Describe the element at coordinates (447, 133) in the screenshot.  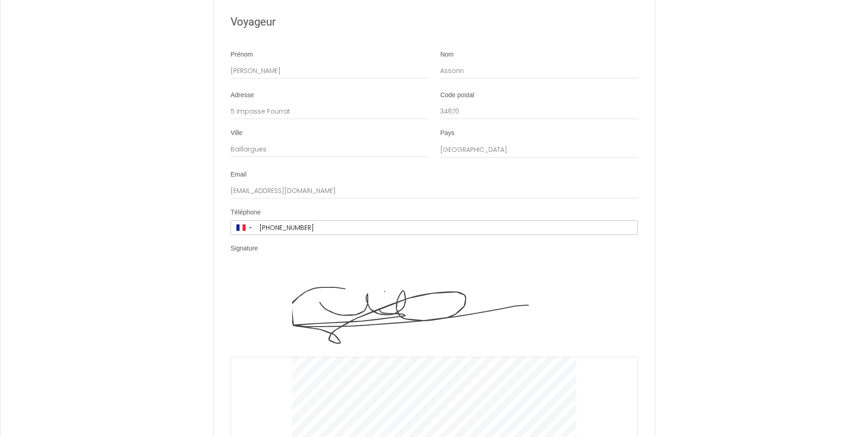
I see `label: Pays` at that location.